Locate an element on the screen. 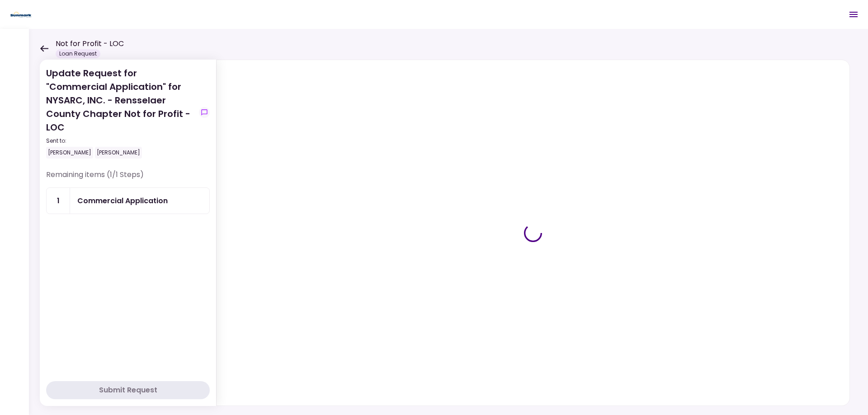 The height and width of the screenshot is (415, 868). div: Commercial Application is located at coordinates (123, 200).